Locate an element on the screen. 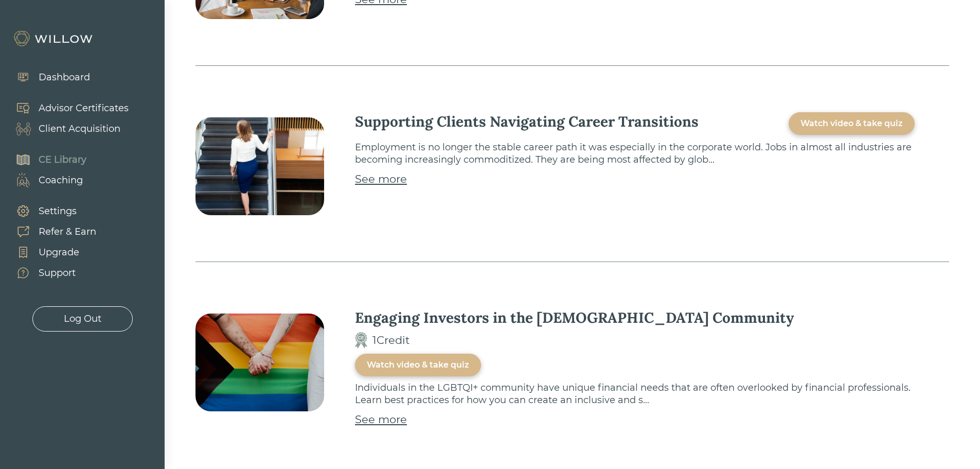 The height and width of the screenshot is (469, 980). a: Upgrade is located at coordinates (51, 252).